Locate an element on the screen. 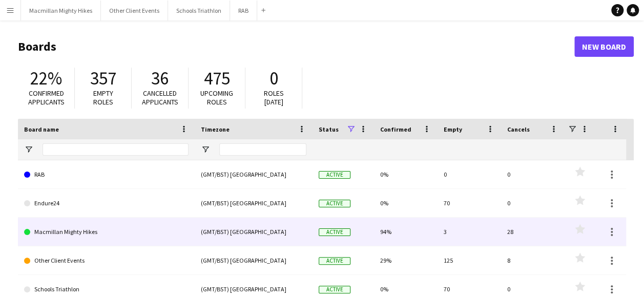  div: 8 is located at coordinates (533, 260).